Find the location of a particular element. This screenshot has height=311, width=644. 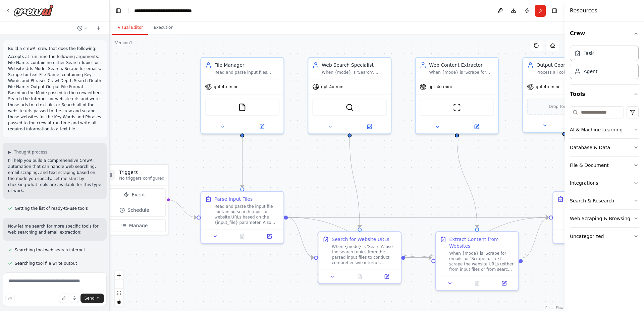

div: When {mode} is 'Scrape for emails' or 'Scrape for text', scrape the website URLs (either from inp... is located at coordinates (482, 262).